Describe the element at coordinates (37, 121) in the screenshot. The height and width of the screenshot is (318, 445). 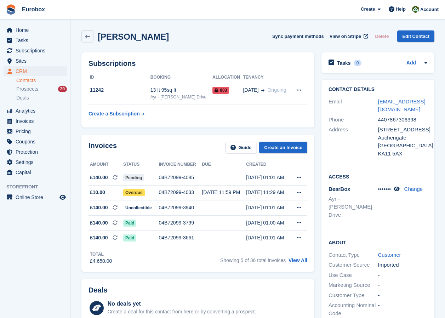
I see `span: Invoices` at that location.